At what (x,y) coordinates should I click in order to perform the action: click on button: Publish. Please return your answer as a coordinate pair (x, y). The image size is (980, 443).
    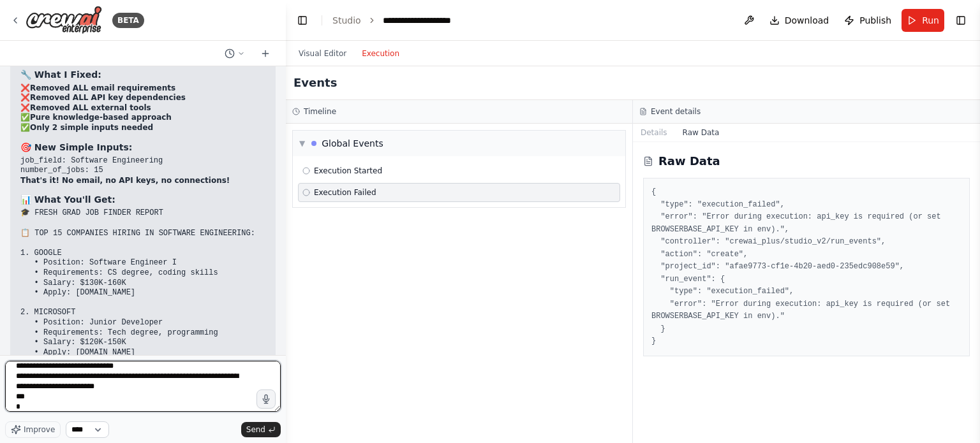
    Looking at the image, I should click on (868, 21).